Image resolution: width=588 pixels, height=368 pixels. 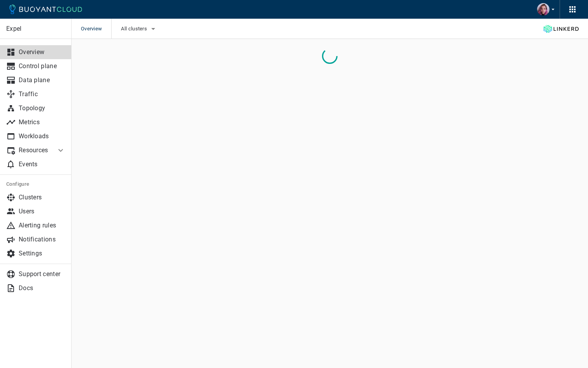 What do you see at coordinates (36, 29) in the screenshot?
I see `p: Expel` at bounding box center [36, 29].